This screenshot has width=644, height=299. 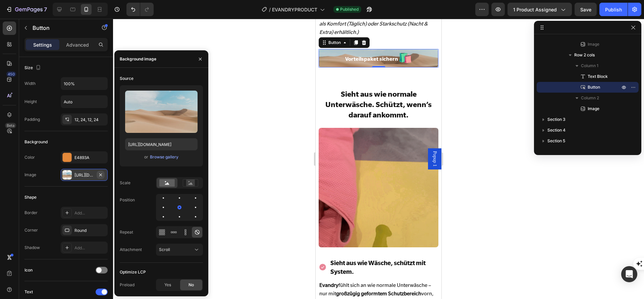 What do you see at coordinates (63, 169) in the screenshot?
I see `img: 10_reasons_adv_img_2_f13e0e73-68b8-4d63-9f57-64873fff781a.webp` at bounding box center [63, 169].